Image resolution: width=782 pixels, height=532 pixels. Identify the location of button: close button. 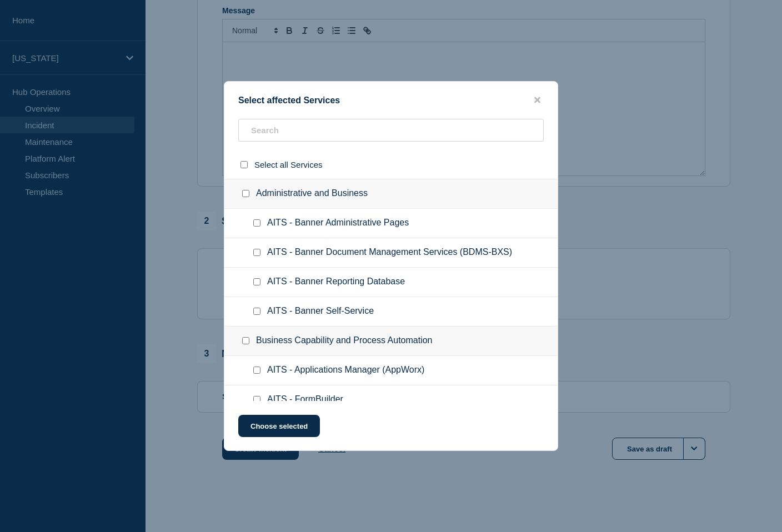
(537, 100).